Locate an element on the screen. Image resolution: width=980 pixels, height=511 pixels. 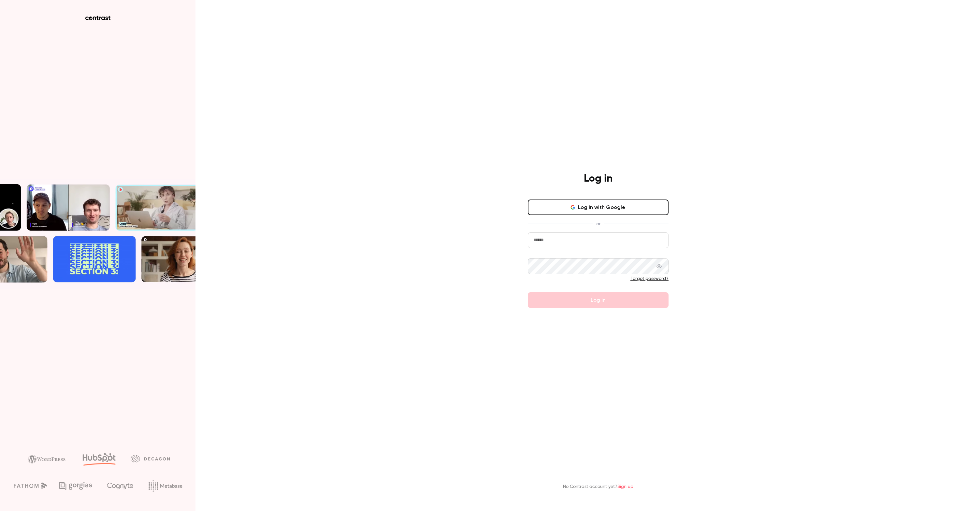
a: Sign up is located at coordinates (625, 487).